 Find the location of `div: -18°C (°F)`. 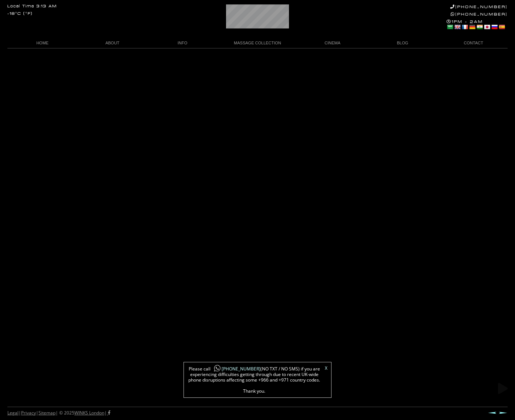

div: -18°C (°F) is located at coordinates (20, 14).